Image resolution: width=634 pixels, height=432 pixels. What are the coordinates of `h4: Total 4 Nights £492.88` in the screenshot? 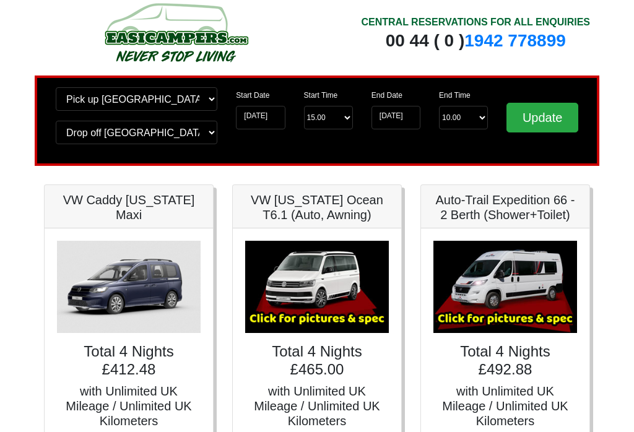 It's located at (506, 362).